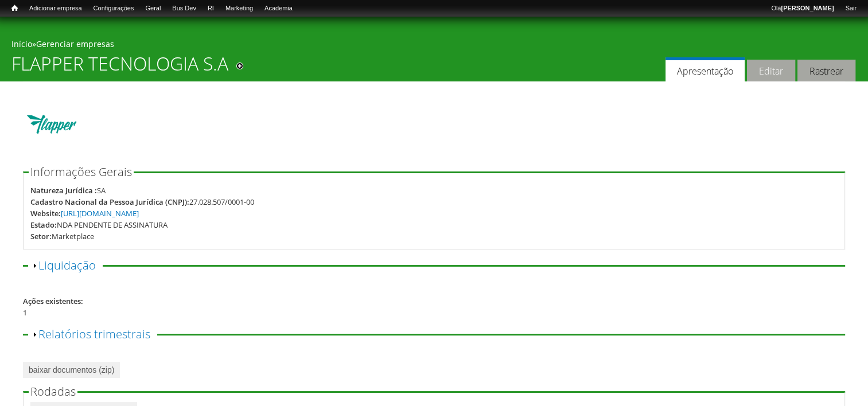 This screenshot has width=868, height=406. Describe the element at coordinates (73, 237) in the screenshot. I see `div: Marketplace` at that location.